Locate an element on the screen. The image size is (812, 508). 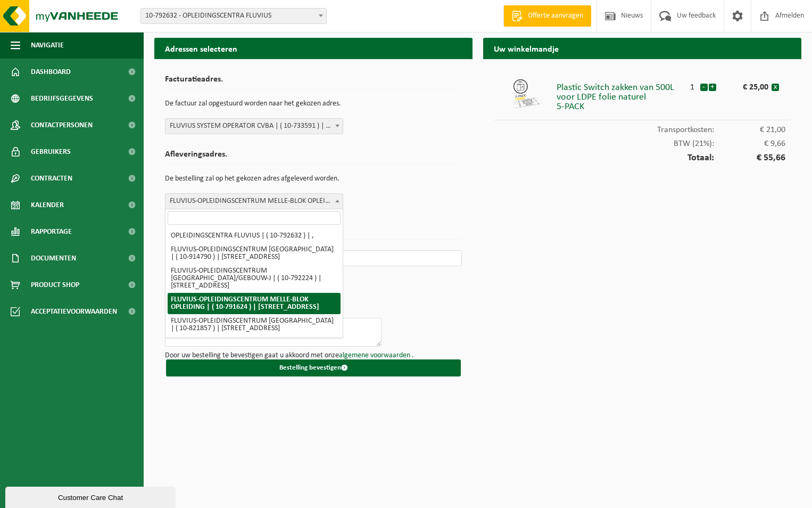
span: Gebruikers is located at coordinates (51, 152).